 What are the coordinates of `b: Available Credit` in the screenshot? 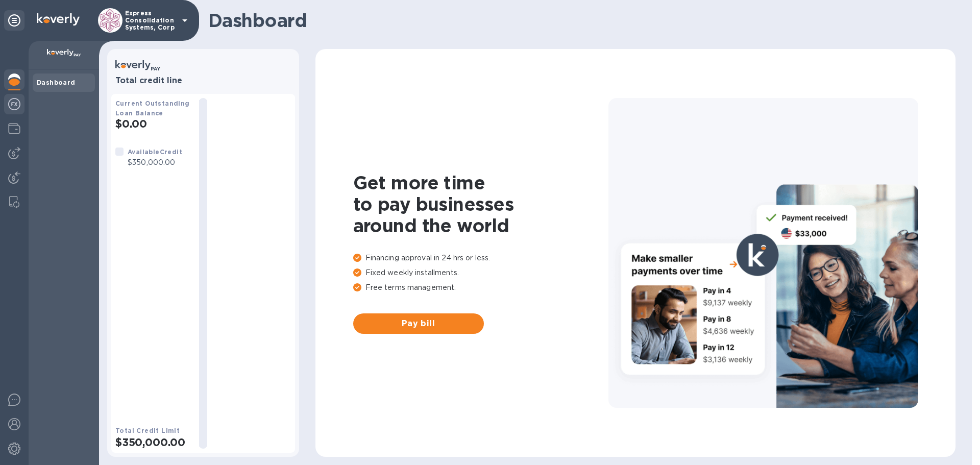 It's located at (155, 152).